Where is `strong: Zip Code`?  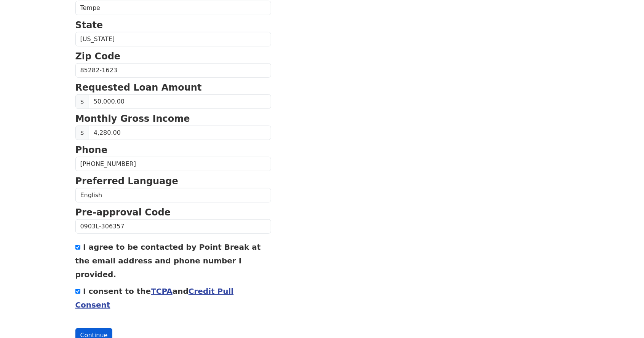 strong: Zip Code is located at coordinates (98, 56).